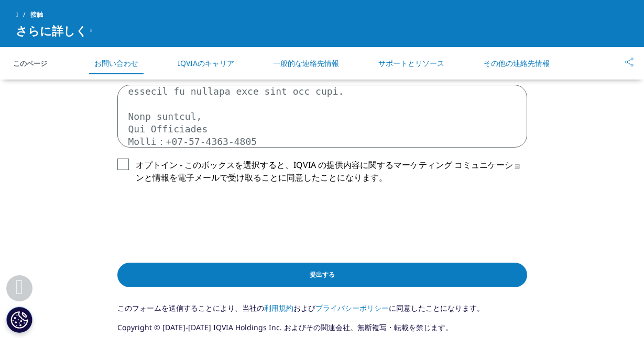  What do you see at coordinates (328, 171) in the screenshot?
I see `font: オプトイン - このボックスを選択すると、IQVIA の提供内容に関するマーケティング コミュニケーションと情報を電子メールで受け取ることに同意したことになります。` at bounding box center [328, 171].